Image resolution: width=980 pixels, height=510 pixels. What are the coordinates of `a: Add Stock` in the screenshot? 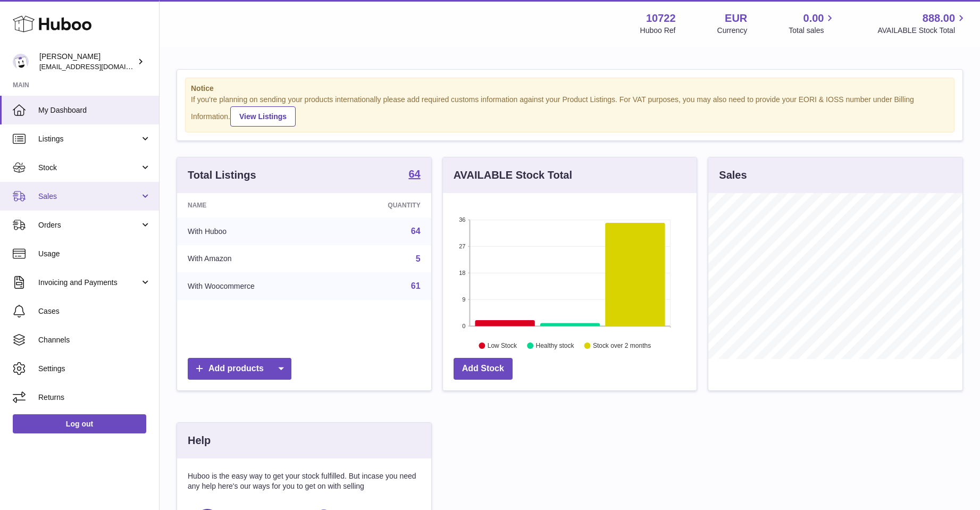 It's located at (483, 368).